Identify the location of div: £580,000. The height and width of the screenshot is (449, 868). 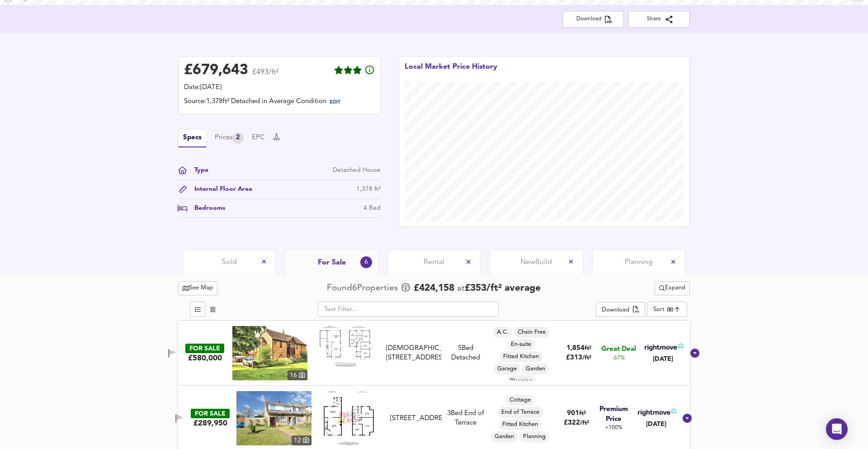
(205, 358).